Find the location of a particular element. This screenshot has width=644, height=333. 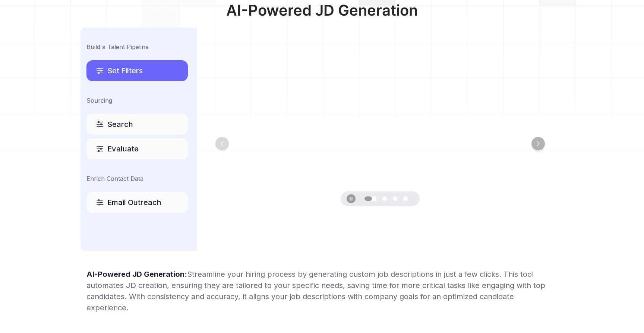

span: AI-Powered JD Generation: is located at coordinates (136, 274).